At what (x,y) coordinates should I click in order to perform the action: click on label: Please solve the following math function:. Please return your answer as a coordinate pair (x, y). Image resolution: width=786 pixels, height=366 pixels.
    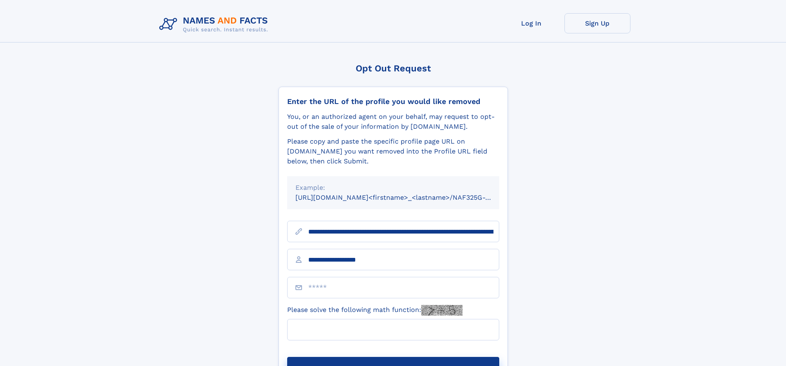
    Looking at the image, I should click on (375, 310).